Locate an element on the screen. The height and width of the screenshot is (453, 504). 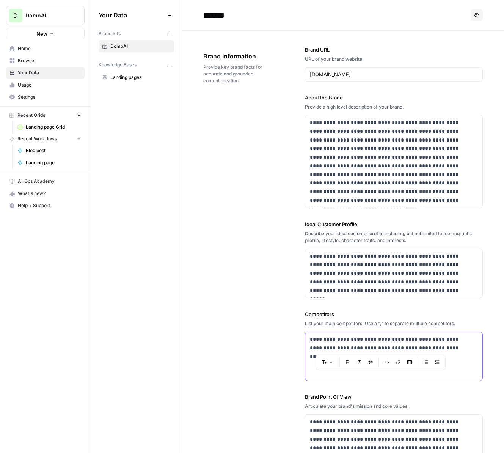
button: Help + Support is located at coordinates (45, 205).